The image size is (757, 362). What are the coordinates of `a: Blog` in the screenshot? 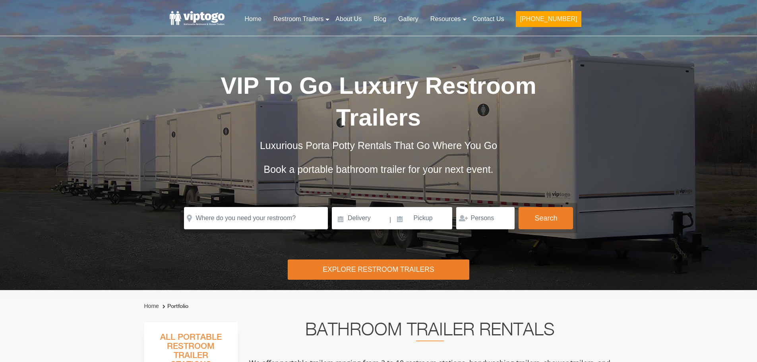 It's located at (380, 19).